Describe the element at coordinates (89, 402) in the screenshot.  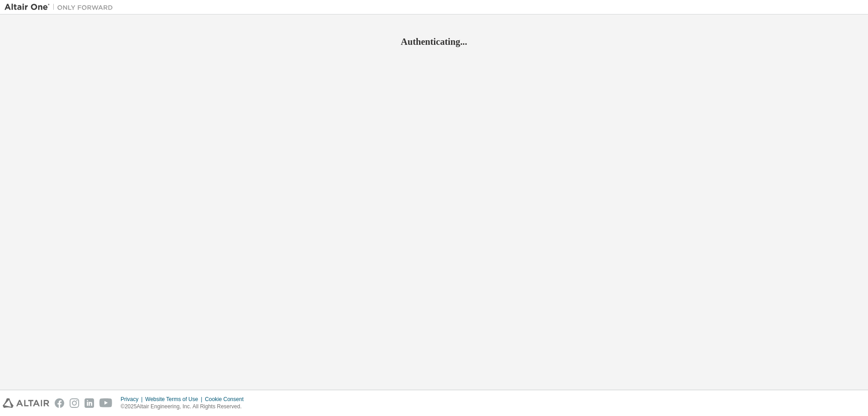
I see `img: linkedin.svg` at that location.